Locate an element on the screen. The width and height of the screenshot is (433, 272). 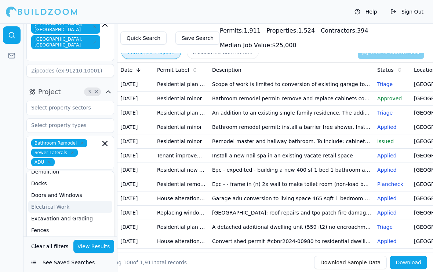
div: Docks is located at coordinates (70, 184).